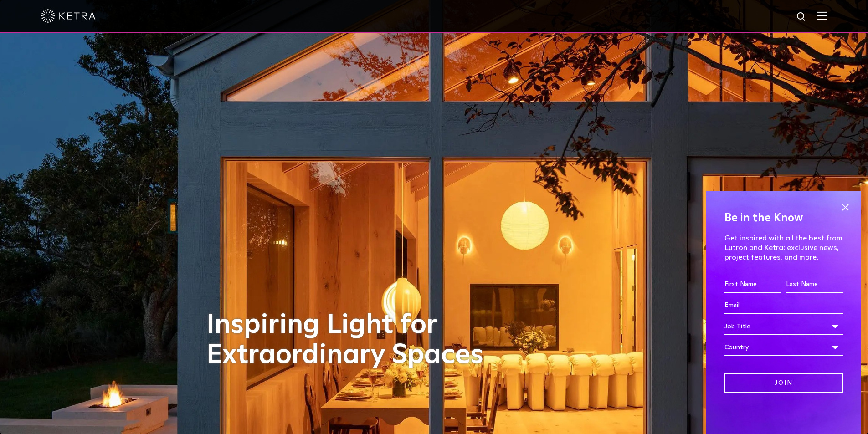  I want to click on input: First Name, so click(753, 285).